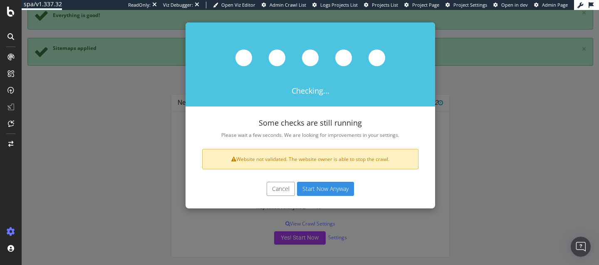 This screenshot has width=599, height=265. What do you see at coordinates (511, 5) in the screenshot?
I see `a: Open in dev` at bounding box center [511, 5].